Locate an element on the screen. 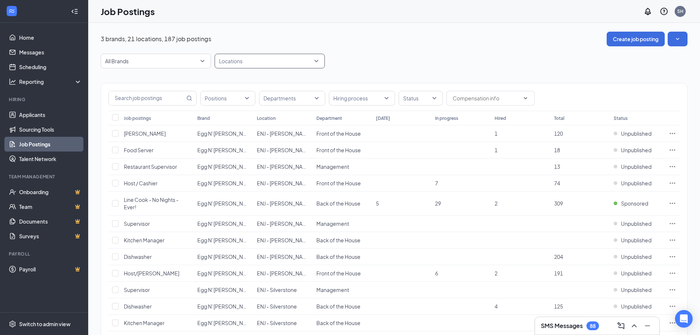 The height and width of the screenshot is (335, 700). button: SmallChevronDown is located at coordinates (678, 39).